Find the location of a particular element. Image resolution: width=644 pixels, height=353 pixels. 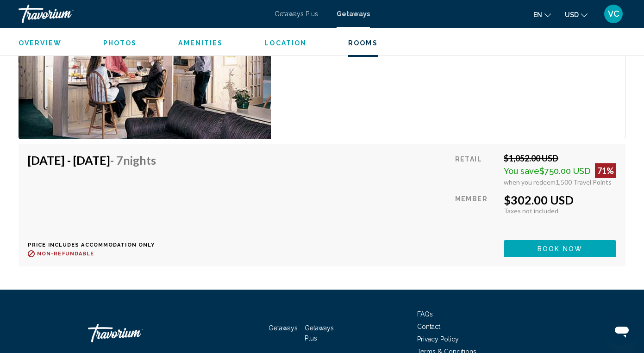

span: Rooms is located at coordinates (363, 43).